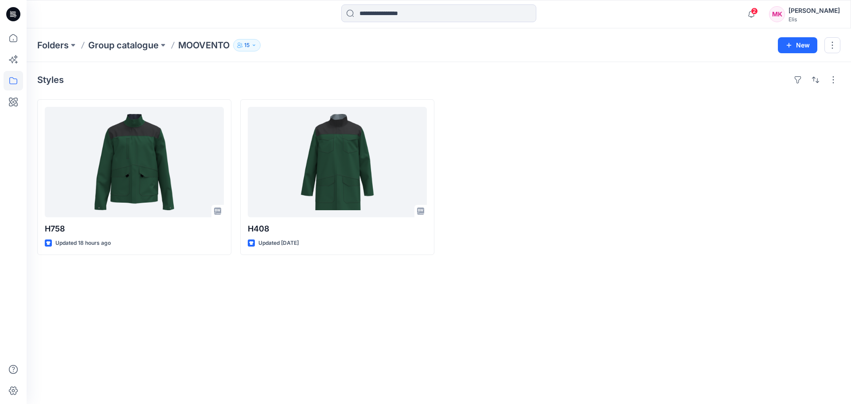 This screenshot has width=851, height=404. I want to click on p: 15, so click(247, 45).